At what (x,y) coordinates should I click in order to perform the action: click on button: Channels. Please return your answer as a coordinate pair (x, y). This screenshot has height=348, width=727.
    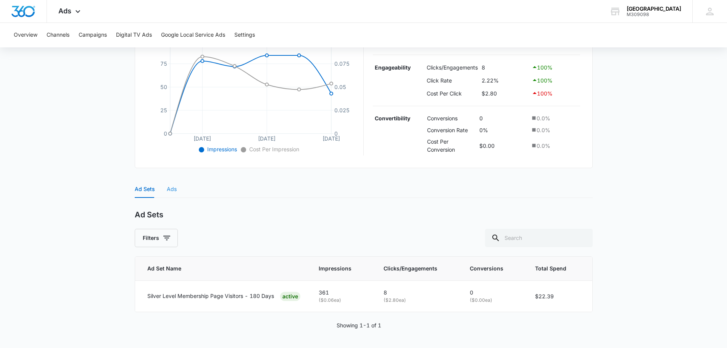
    Looking at the image, I should click on (58, 35).